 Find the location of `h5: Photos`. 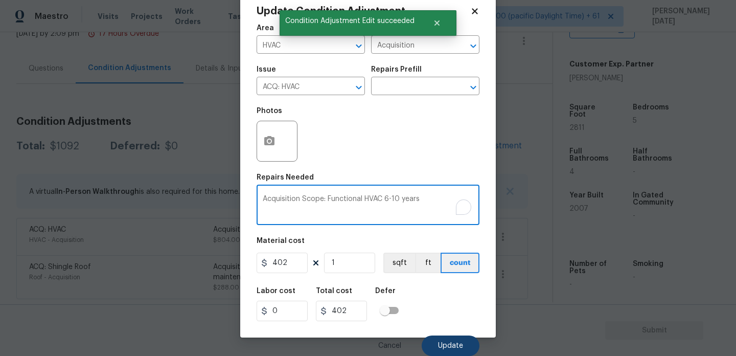

h5: Photos is located at coordinates (269, 111).